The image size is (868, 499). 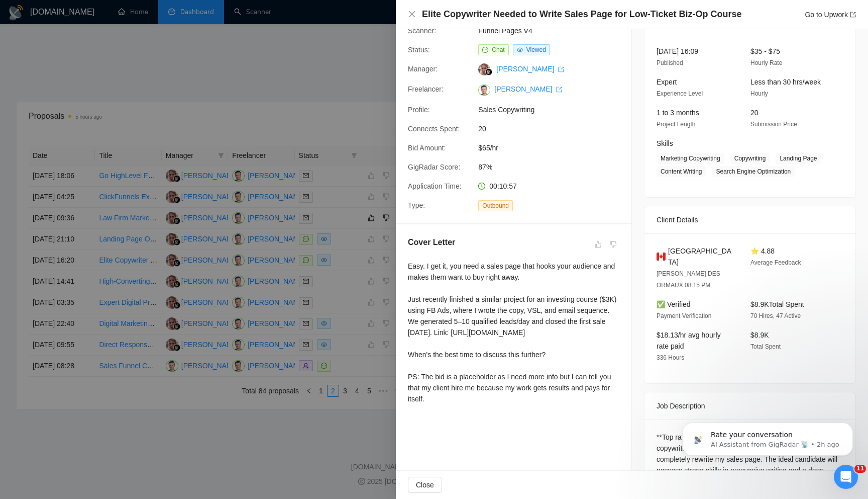 What do you see at coordinates (31, 38) in the screenshot?
I see `img: Profile image for AI Assistant from GigRadar 📡` at bounding box center [31, 38].